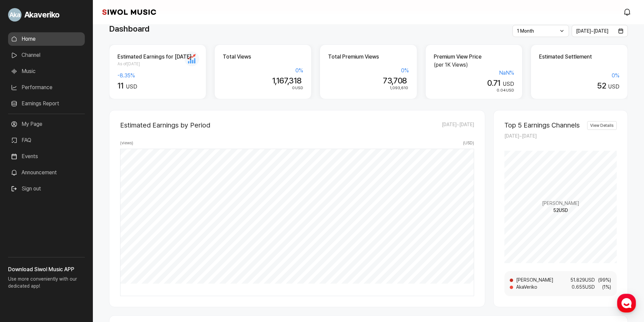 The width and height of the screenshot is (644, 322). I want to click on span: AkaVeriko, so click(539, 287).